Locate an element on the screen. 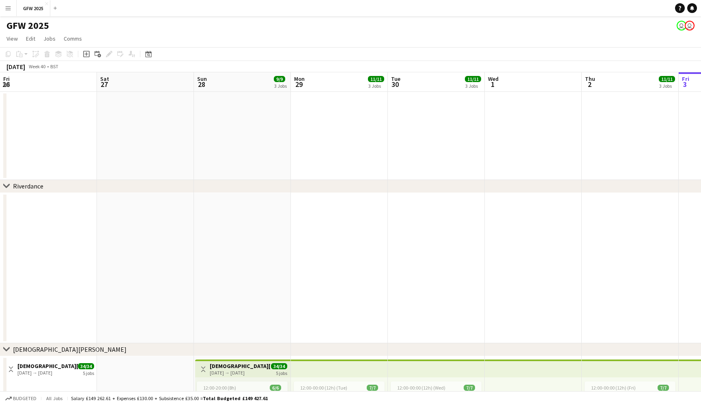 The image size is (701, 405). a: Jobs is located at coordinates (50, 39).